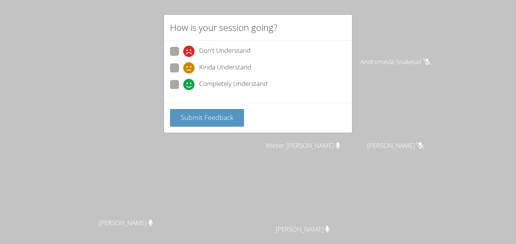  Describe the element at coordinates (225, 68) in the screenshot. I see `span: Kinda Understand` at that location.